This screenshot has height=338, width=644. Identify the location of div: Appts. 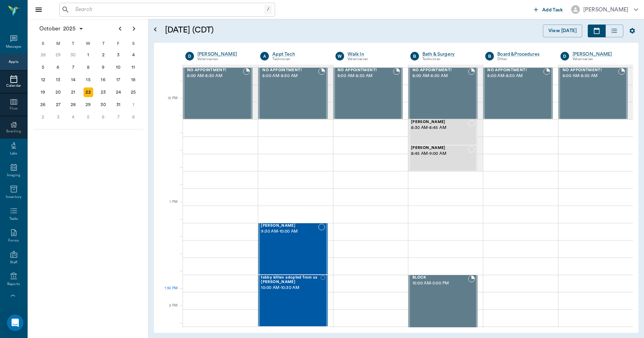
(14, 62).